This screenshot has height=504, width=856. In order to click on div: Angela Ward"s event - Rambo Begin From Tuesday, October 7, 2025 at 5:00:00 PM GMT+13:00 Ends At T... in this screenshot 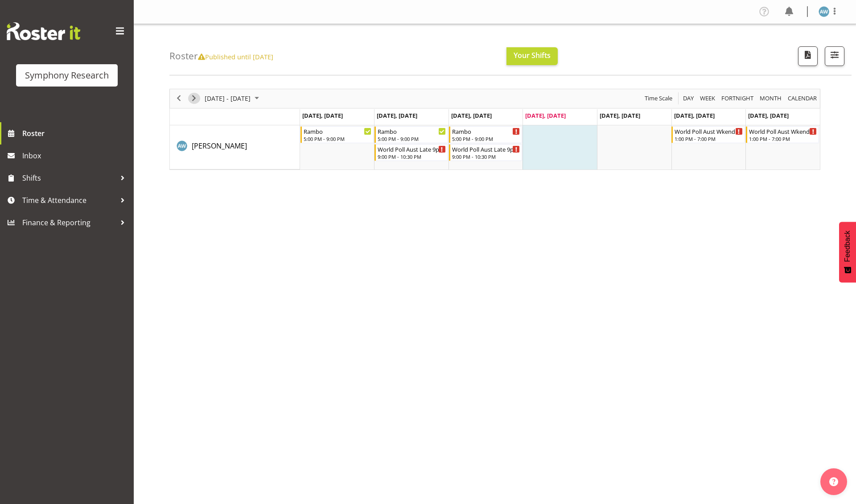, I will do `click(412, 134)`.